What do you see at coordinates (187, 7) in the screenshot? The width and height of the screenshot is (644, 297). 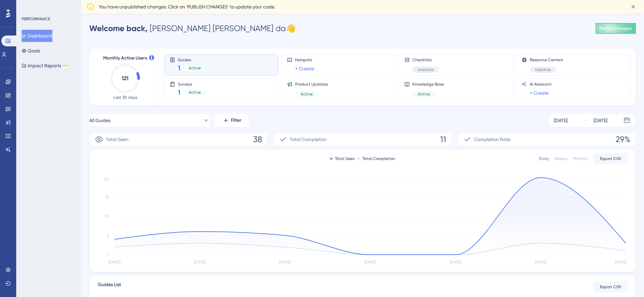 I see `span: You have unpublished changes. Click on ‘PUBLISH CHANGES’ to update your code.` at bounding box center [187, 7].